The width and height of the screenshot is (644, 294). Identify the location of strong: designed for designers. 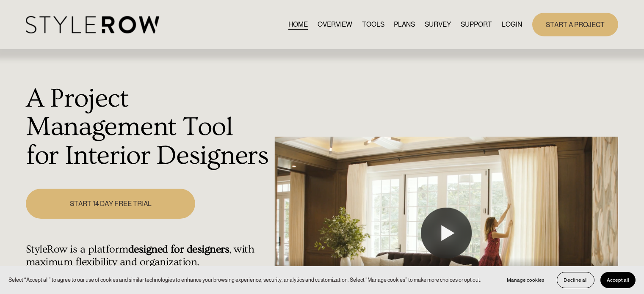
(178, 249).